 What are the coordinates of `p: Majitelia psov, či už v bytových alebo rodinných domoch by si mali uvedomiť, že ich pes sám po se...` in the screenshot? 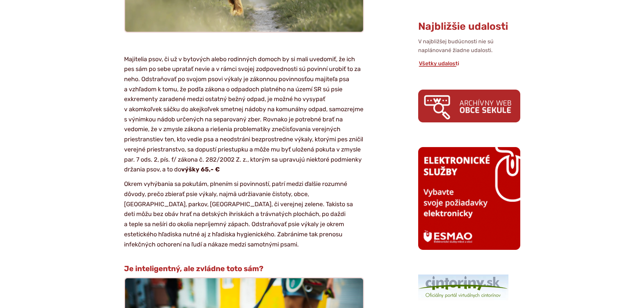 It's located at (244, 115).